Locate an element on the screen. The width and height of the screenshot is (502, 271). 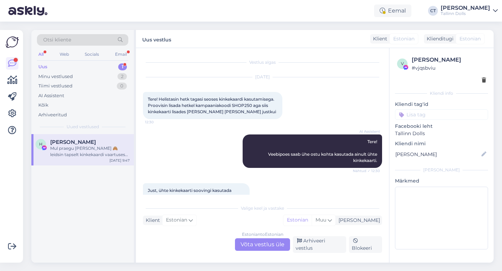
div: All is located at coordinates (41, 54).